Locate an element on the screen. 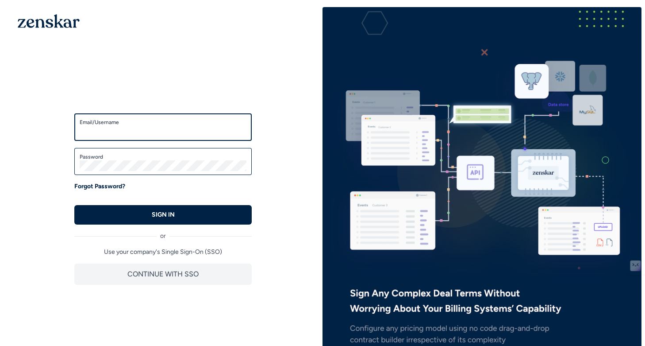  p: Use your company's Single Sign-On (SSO) is located at coordinates (163, 252).